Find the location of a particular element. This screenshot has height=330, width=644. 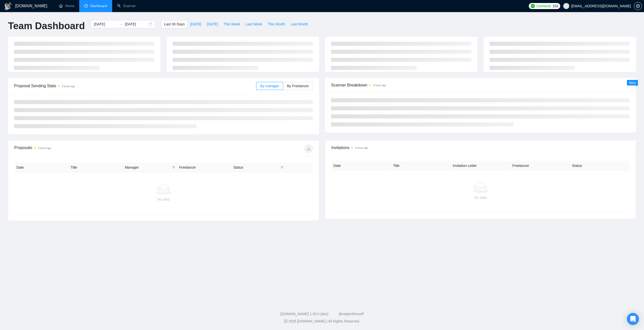

img: upwork-logo.png is located at coordinates (533, 6).